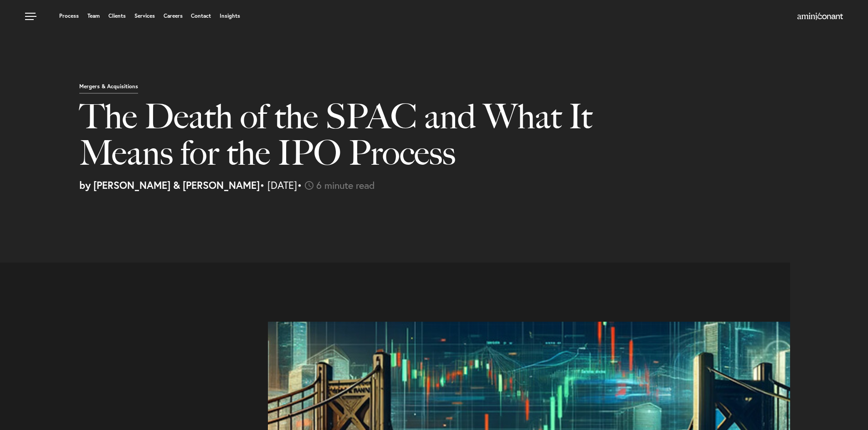 The image size is (868, 430). I want to click on a: Insights, so click(230, 16).